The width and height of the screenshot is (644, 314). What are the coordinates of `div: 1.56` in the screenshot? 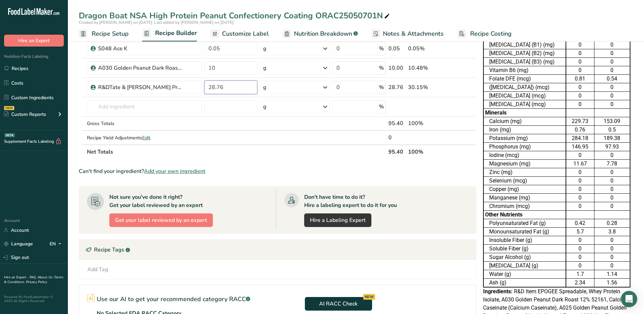 It's located at (612, 282).